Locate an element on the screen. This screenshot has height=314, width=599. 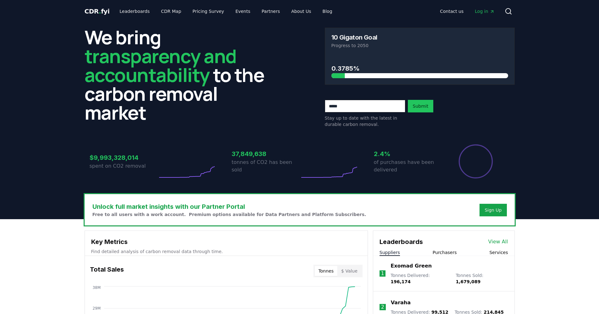
button: Submit is located at coordinates (420, 106).